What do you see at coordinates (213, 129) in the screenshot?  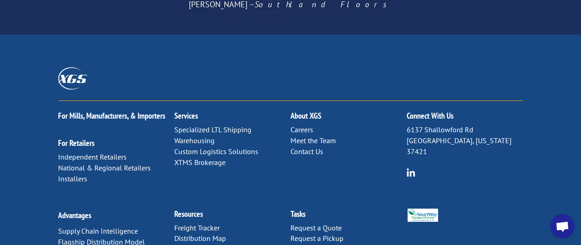 I see `a: Specialized LTL Shipping` at bounding box center [213, 129].